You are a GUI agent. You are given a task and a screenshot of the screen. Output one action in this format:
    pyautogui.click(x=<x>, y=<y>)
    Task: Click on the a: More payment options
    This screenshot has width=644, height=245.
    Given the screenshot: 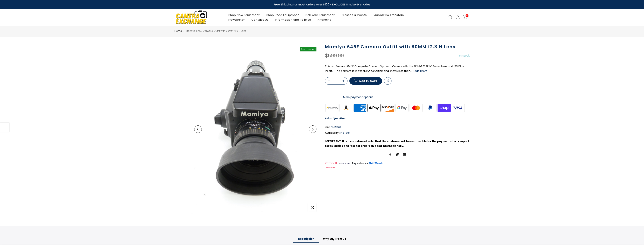 What is the action you would take?
    pyautogui.click(x=358, y=97)
    